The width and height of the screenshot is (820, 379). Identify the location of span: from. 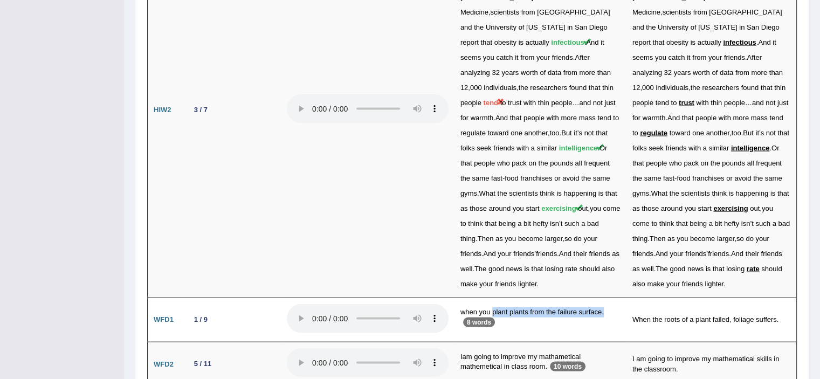
(700, 12).